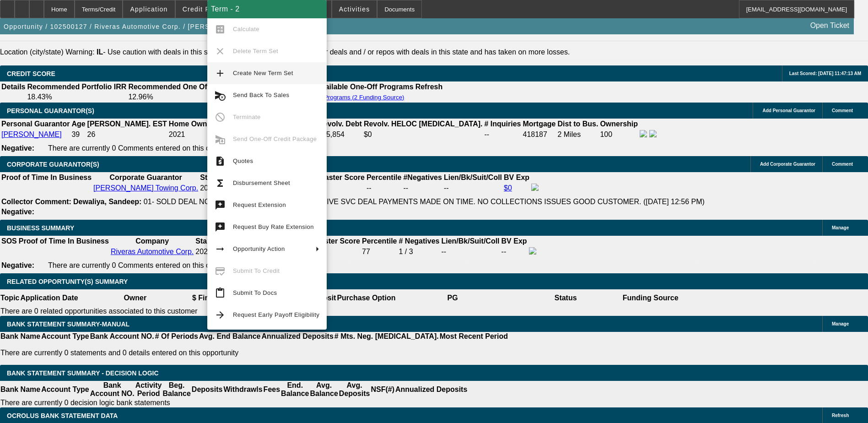 The width and height of the screenshot is (868, 423). I want to click on mat-icon: arrow_forward, so click(220, 315).